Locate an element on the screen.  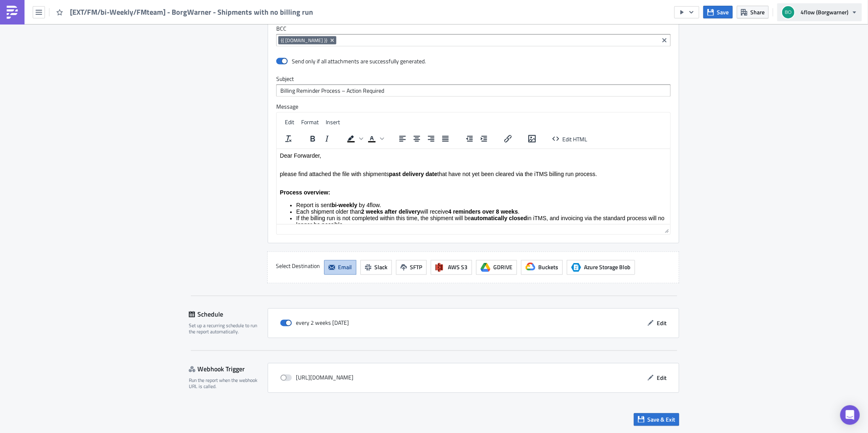
label: Subject is located at coordinates (473, 79).